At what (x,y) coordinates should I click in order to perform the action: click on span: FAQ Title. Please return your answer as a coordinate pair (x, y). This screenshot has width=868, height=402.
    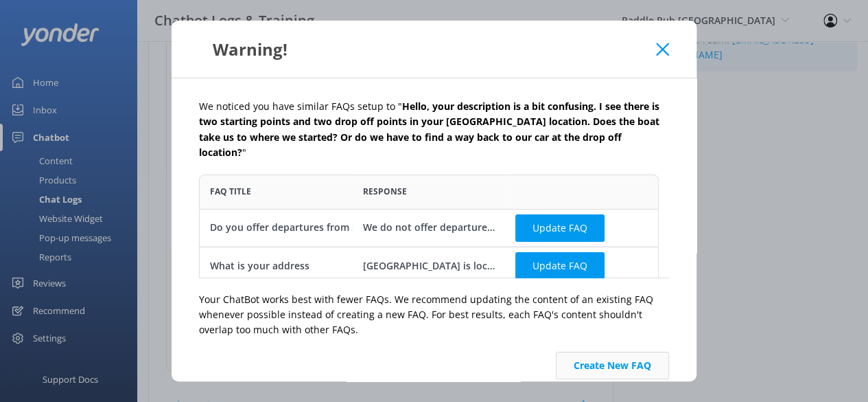
    Looking at the image, I should click on (231, 191).